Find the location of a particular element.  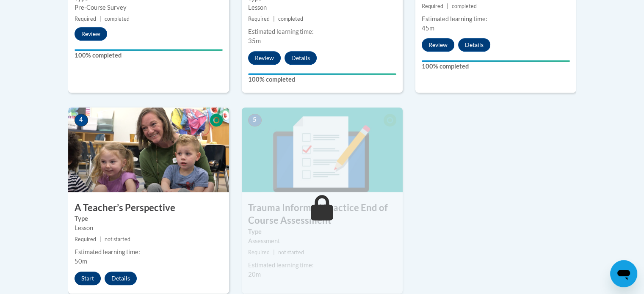

div: Pre-Course Survey is located at coordinates (149, 8).